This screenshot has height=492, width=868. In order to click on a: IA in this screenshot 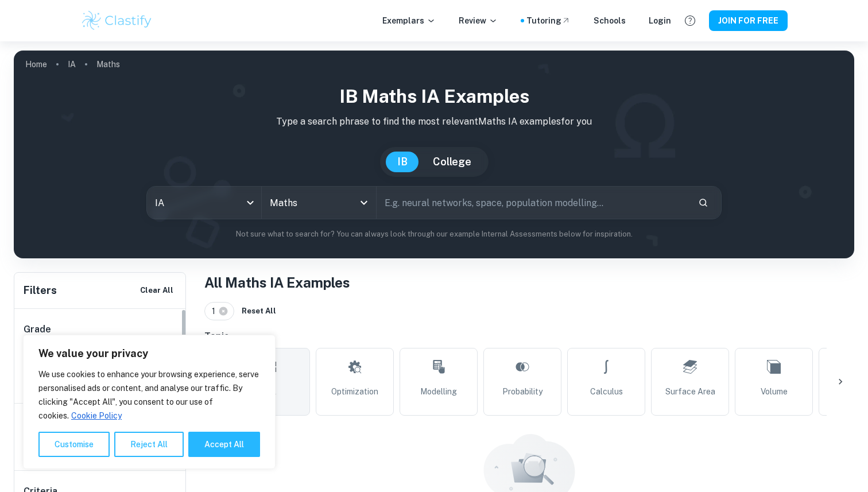, I will do `click(72, 65)`.